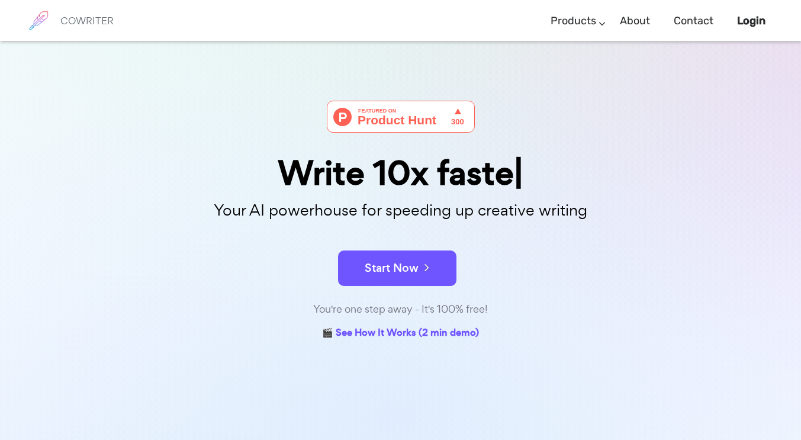 The width and height of the screenshot is (801, 440). What do you see at coordinates (400, 333) in the screenshot?
I see `a: 🎬 See How It Works (2 min demo)` at bounding box center [400, 333].